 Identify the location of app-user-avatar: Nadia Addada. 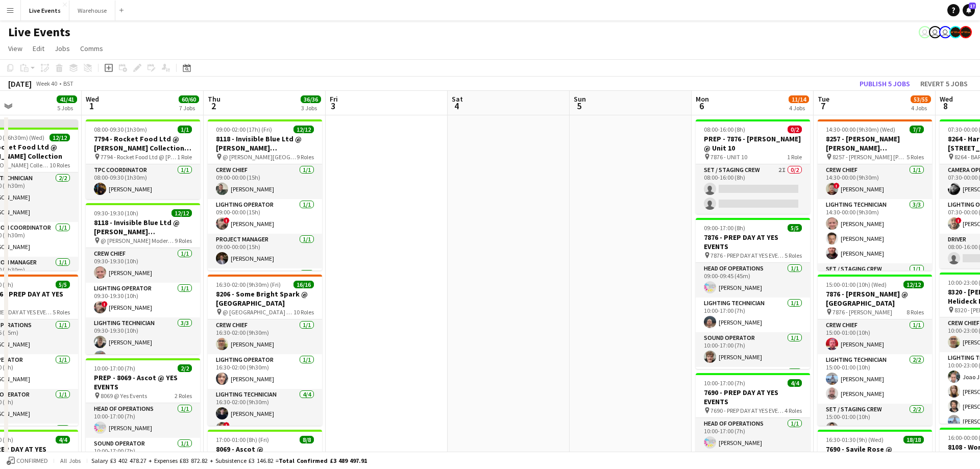
(935, 32).